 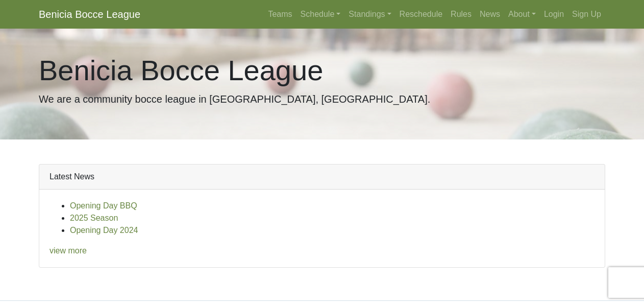 I want to click on a: Reschedule, so click(x=421, y=15).